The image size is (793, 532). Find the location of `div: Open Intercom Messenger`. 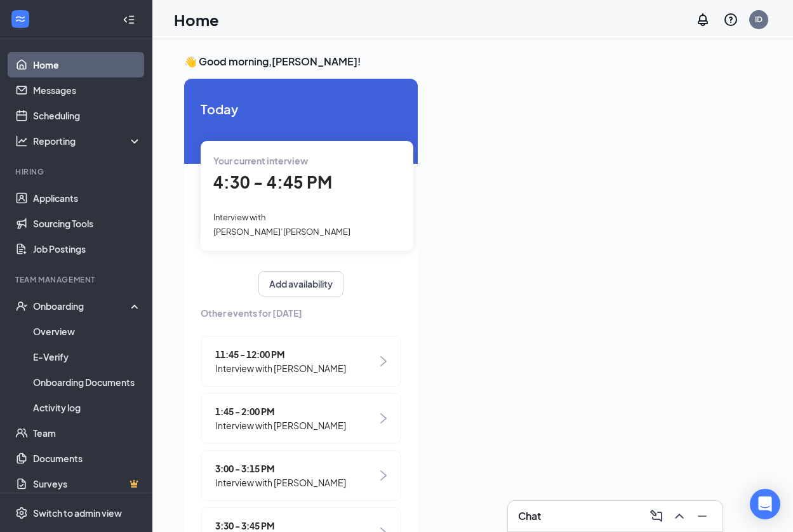

div: Open Intercom Messenger is located at coordinates (766, 505).